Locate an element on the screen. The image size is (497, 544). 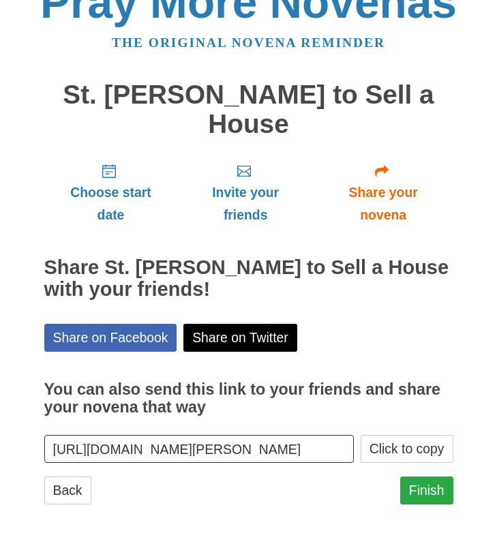
a: Share on Twitter is located at coordinates (240, 337).